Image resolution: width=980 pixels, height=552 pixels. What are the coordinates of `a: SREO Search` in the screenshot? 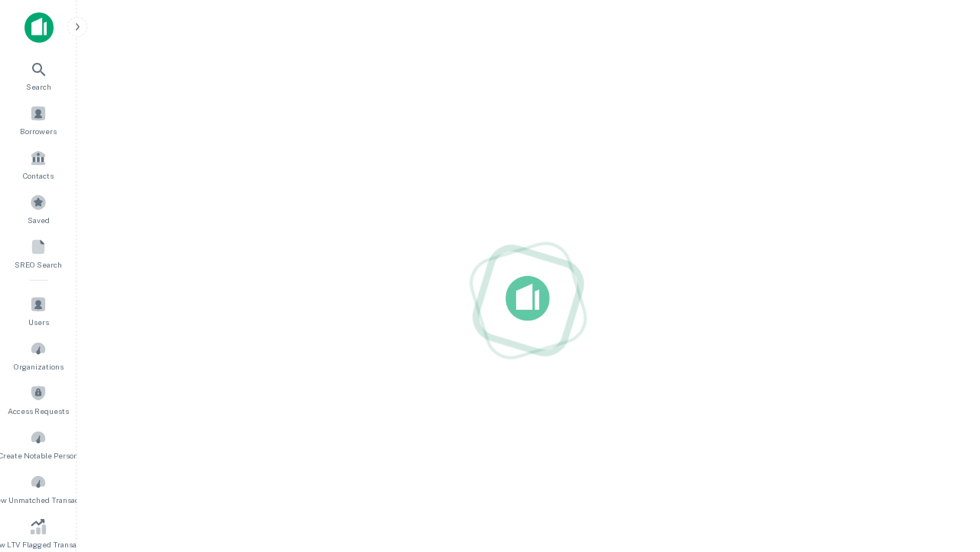 It's located at (38, 253).